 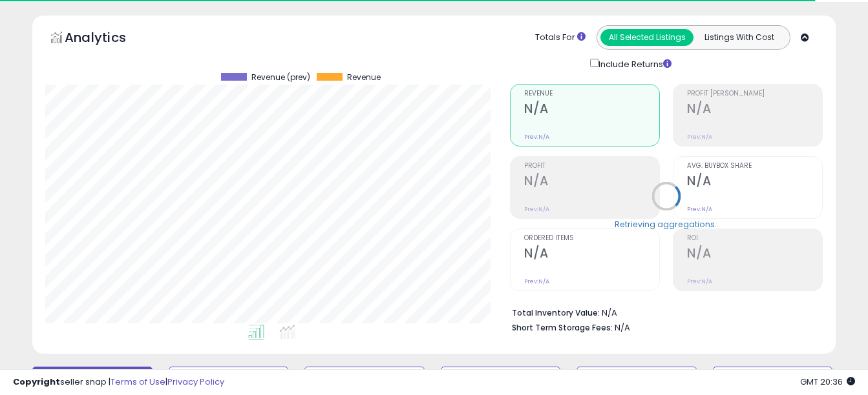 What do you see at coordinates (36, 381) in the screenshot?
I see `strong: Copyright` at bounding box center [36, 381].